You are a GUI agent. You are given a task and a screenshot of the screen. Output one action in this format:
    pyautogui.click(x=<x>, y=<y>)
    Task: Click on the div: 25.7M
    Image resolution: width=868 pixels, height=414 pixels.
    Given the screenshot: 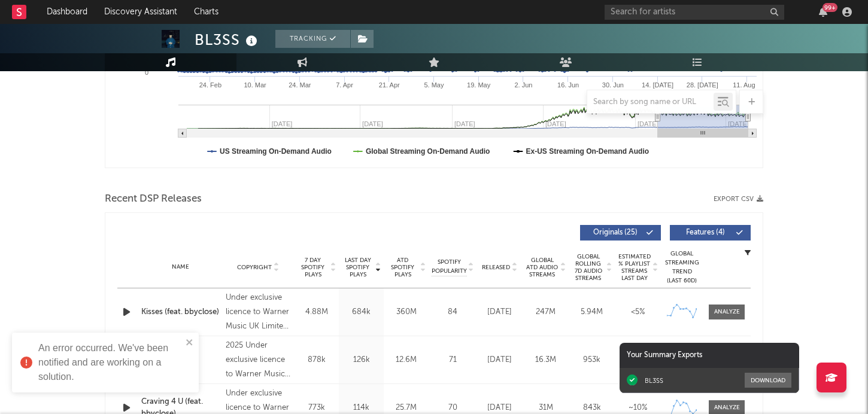 What is the action you would take?
    pyautogui.click(x=406, y=408)
    